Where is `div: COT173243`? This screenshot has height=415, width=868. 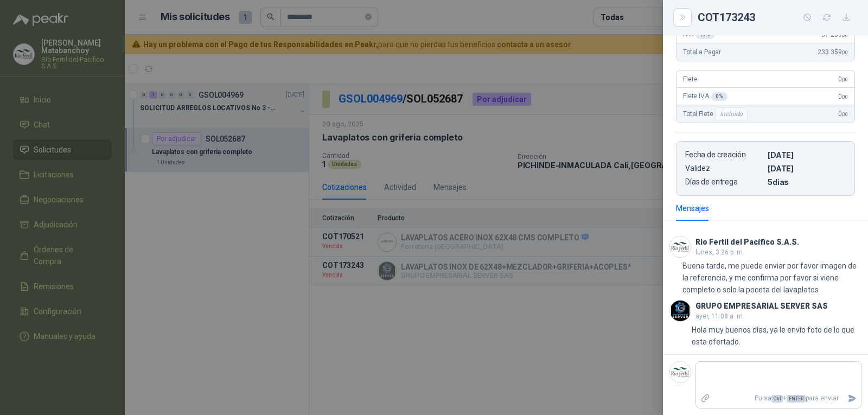 div: COT173243 is located at coordinates (776, 17).